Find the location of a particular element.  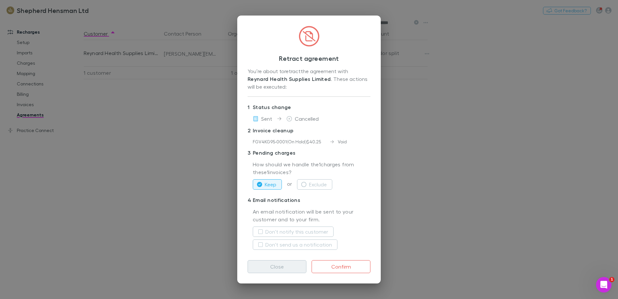

button: Keep is located at coordinates (267, 184).